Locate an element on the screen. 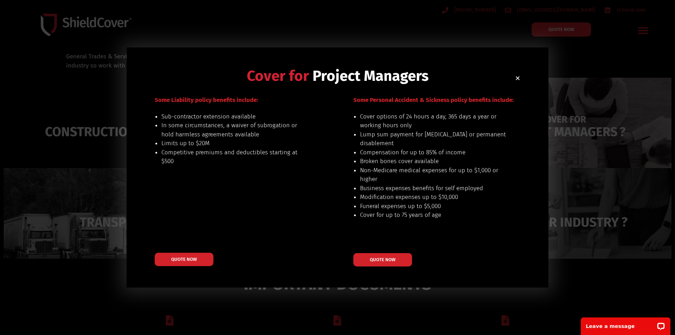 This screenshot has width=675, height=335. li: Funeral expenses up to $5,000 is located at coordinates (433, 206).